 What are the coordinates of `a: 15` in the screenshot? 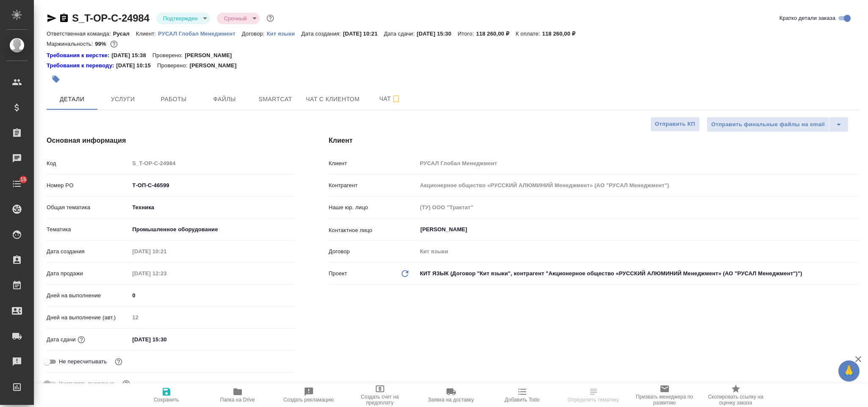 It's located at (17, 184).